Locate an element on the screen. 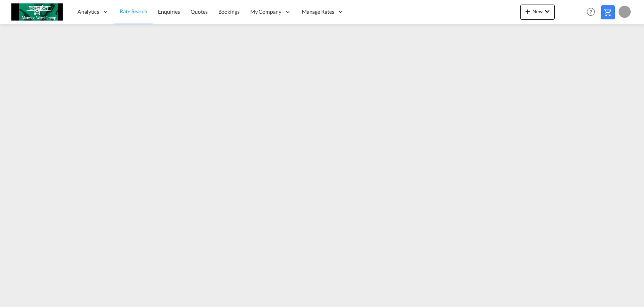 This screenshot has width=644, height=307. button: icon-plus 400-fgNewicon-chevron-down is located at coordinates (537, 12).